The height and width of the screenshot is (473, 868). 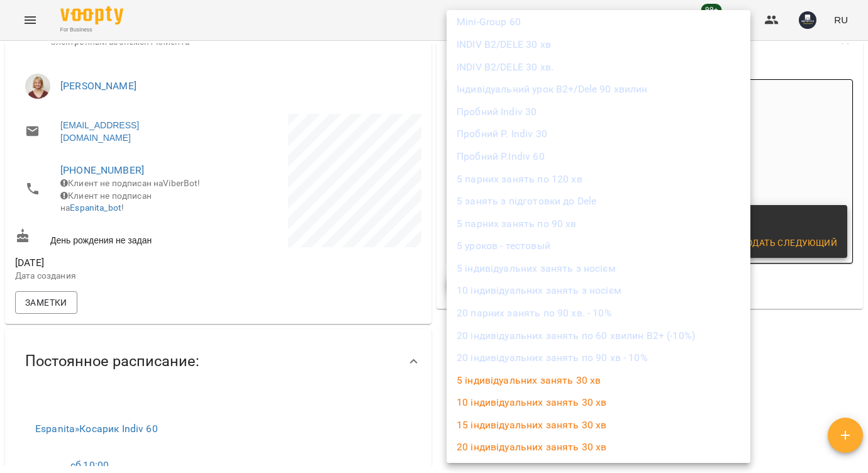 I want to click on li: Індивідуальний урок В2+/Dele 90 хвилин, so click(x=598, y=89).